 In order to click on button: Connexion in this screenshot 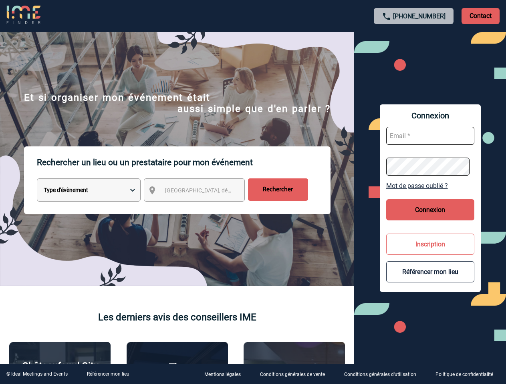, I will do `click(430, 210)`.